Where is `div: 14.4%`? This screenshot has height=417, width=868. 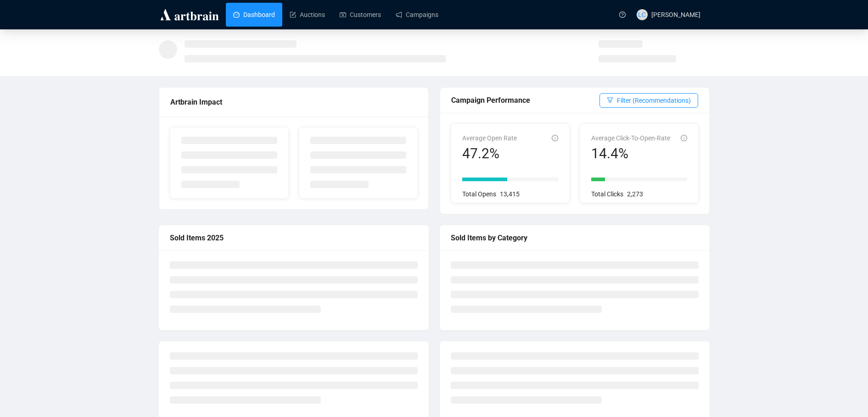 div: 14.4% is located at coordinates (631, 153).